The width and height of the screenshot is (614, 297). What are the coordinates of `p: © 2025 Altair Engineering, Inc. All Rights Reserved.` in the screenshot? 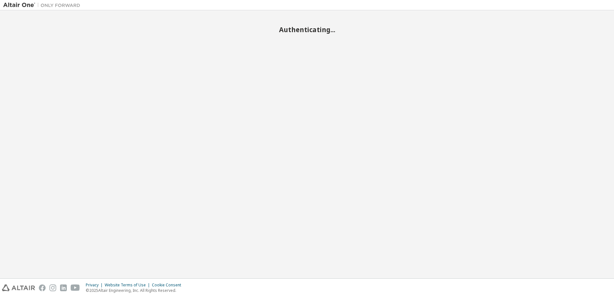 It's located at (135, 290).